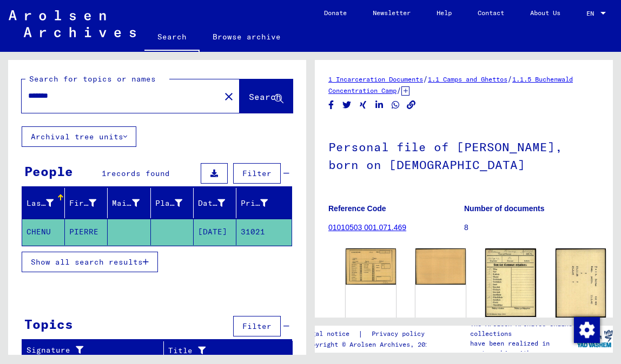 The height and width of the screenshot is (364, 621). I want to click on p: Copyright © Arolsen Archives, 2021, so click(370, 345).